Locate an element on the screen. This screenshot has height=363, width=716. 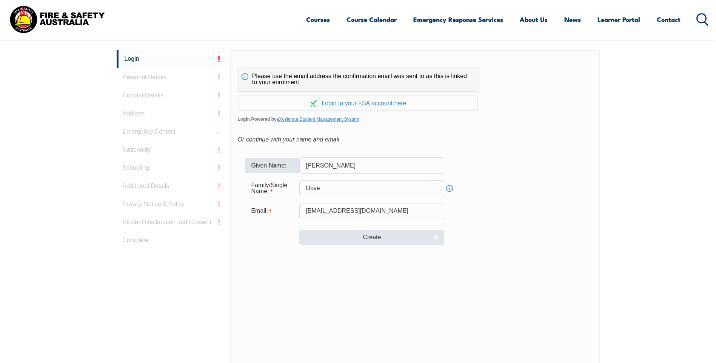
button: Create is located at coordinates (372, 237).